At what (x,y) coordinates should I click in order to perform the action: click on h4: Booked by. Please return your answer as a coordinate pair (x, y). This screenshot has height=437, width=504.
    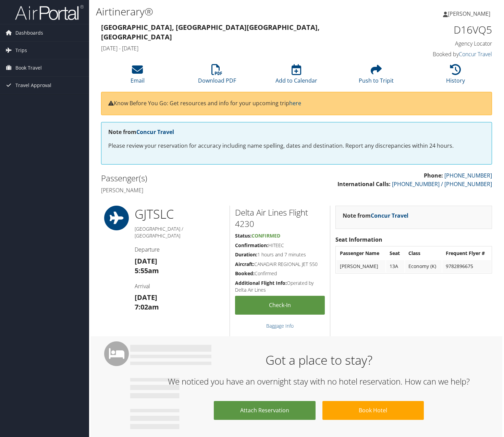
    Looking at the image, I should click on (447, 54).